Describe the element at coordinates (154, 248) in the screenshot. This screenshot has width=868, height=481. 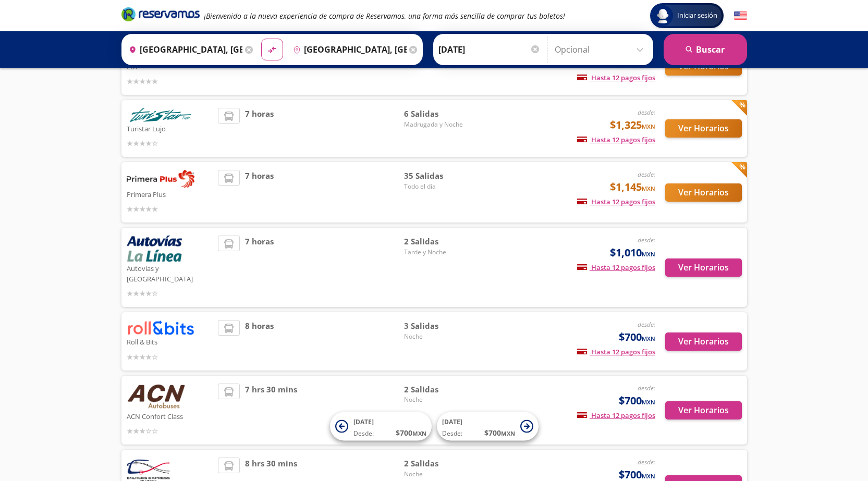
I see `img: Autovías y La Línea` at that location.